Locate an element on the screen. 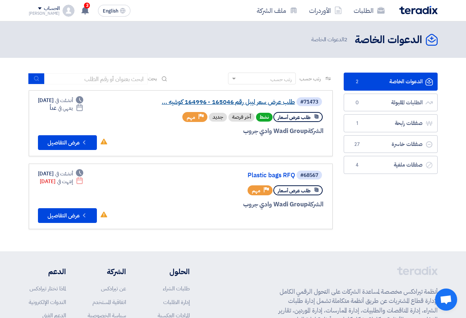  div: أخر فرصة is located at coordinates (241, 117).